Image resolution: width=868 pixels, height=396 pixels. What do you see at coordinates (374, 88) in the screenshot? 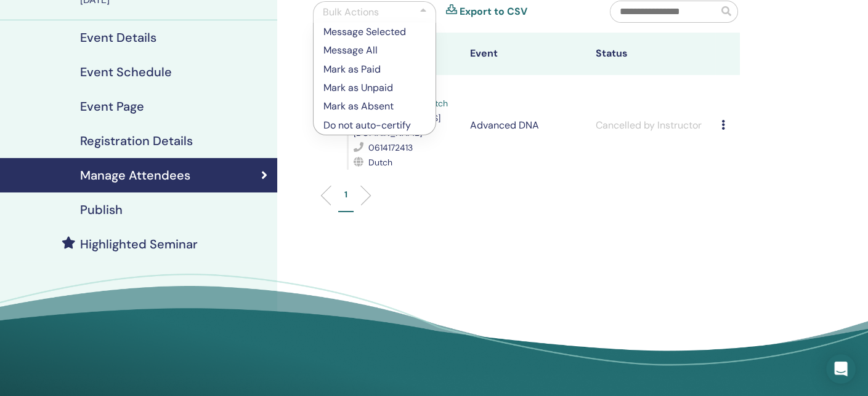
I see `p: Mark as Unpaid` at bounding box center [374, 88].